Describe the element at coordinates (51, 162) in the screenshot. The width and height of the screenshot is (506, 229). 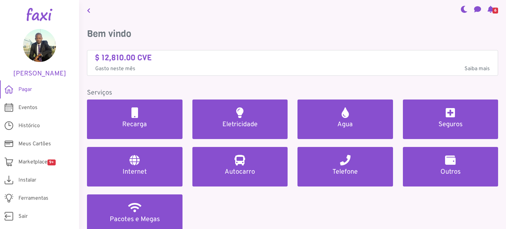
I see `span: 9+` at that location.